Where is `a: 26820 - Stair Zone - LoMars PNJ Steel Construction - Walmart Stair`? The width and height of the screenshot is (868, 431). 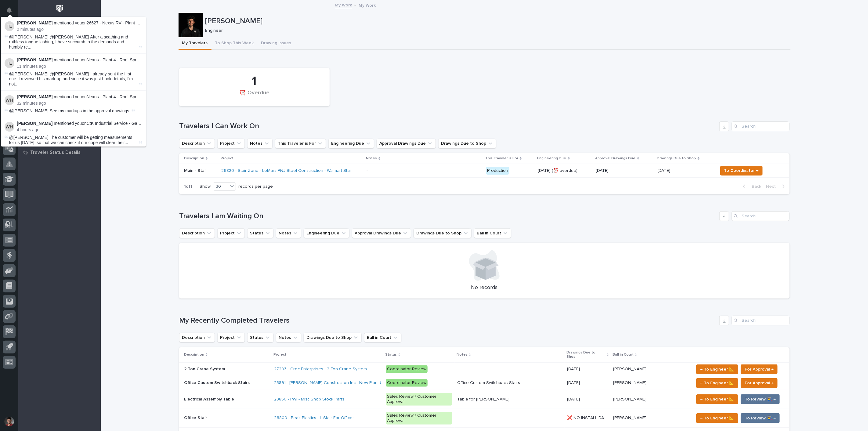 a: 26820 - Stair Zone - LoMars PNJ Steel Construction - Walmart Stair is located at coordinates (287, 171).